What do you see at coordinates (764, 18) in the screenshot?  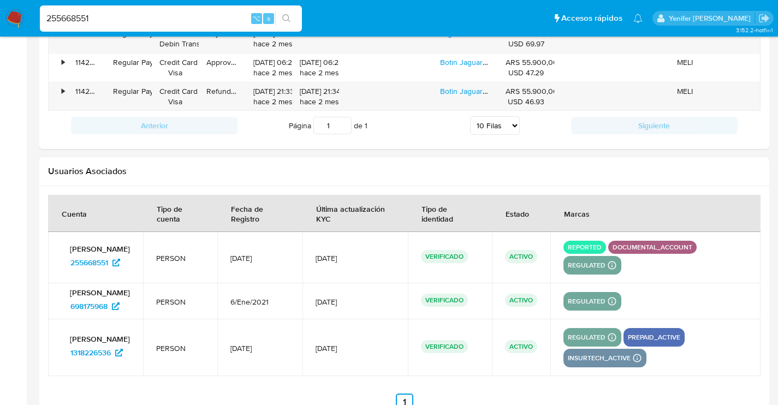 I see `a: Salir` at bounding box center [764, 18].